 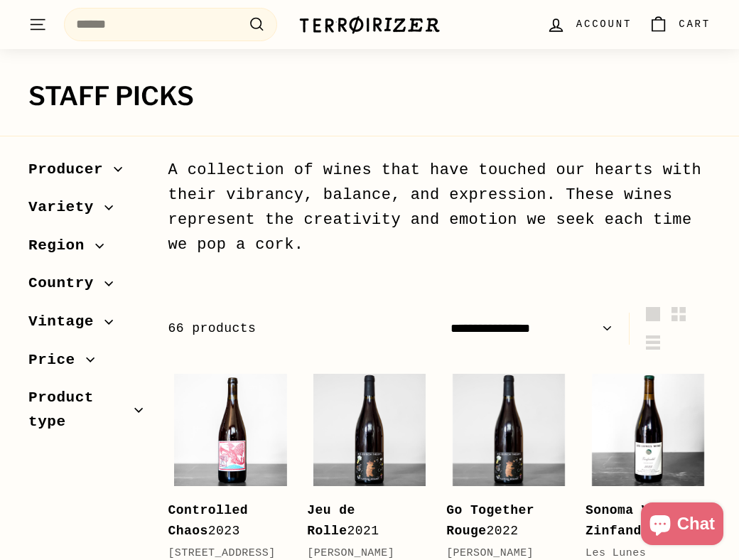 I want to click on div: 2022, so click(x=501, y=521).